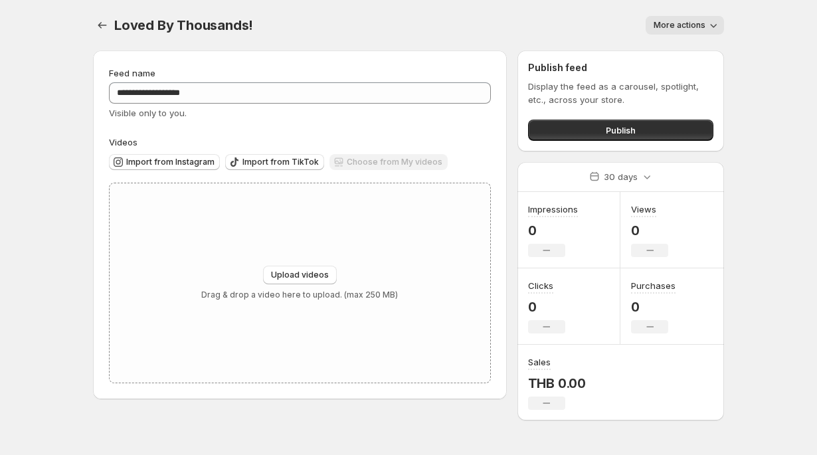 This screenshot has height=455, width=817. Describe the element at coordinates (170, 162) in the screenshot. I see `span: Import from Instagram` at that location.